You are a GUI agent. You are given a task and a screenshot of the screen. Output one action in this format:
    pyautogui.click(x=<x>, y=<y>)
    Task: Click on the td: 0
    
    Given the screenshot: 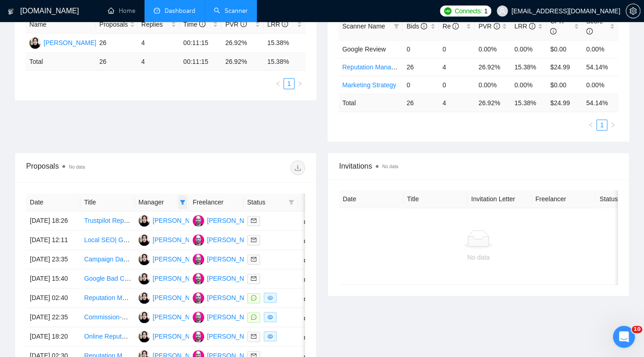 What is the action you would take?
    pyautogui.click(x=421, y=84)
    